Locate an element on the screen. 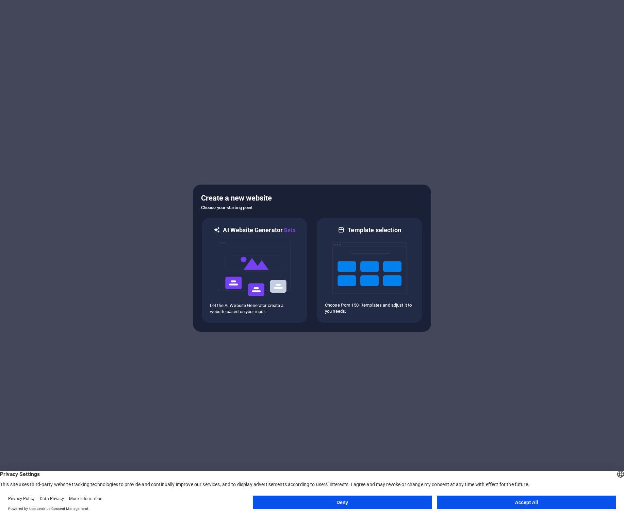 This screenshot has height=516, width=624. h6: AI Website Generator is located at coordinates (259, 230).